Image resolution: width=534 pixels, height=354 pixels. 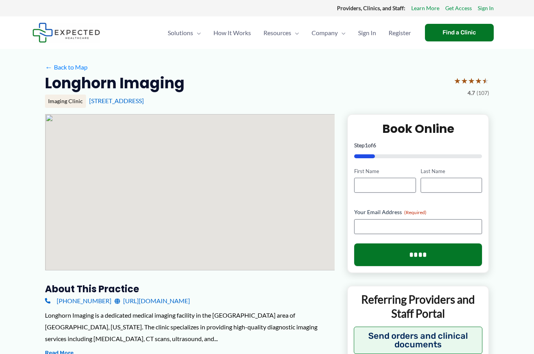 What do you see at coordinates (458, 8) in the screenshot?
I see `a: Get Access` at bounding box center [458, 8].